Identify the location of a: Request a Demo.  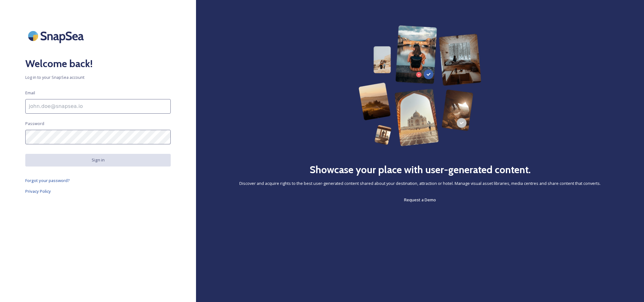
(420, 200).